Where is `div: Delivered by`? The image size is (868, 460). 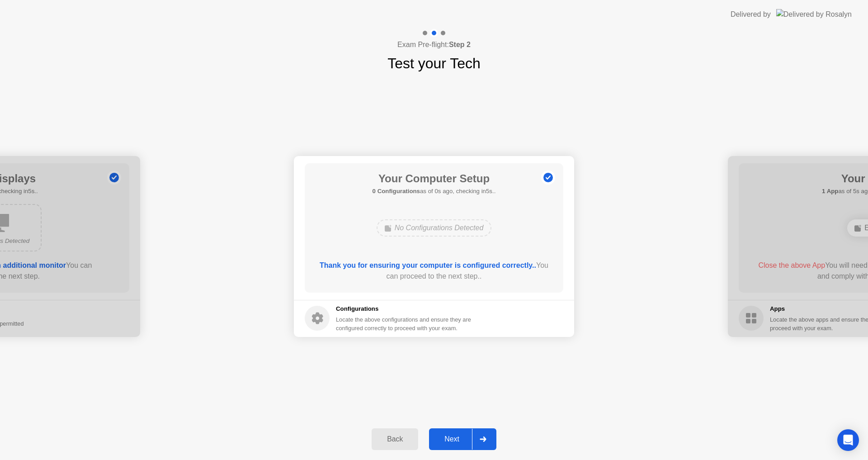
div: Delivered by is located at coordinates (750, 14).